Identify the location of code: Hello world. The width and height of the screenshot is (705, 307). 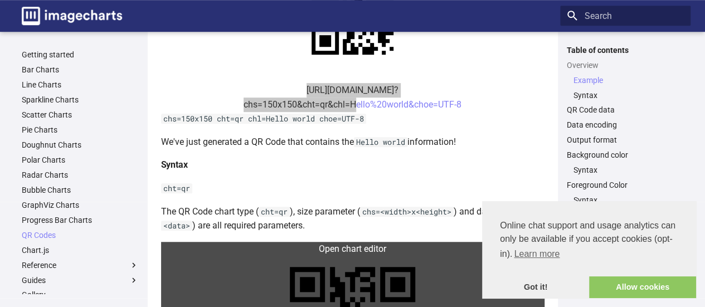
(381, 142).